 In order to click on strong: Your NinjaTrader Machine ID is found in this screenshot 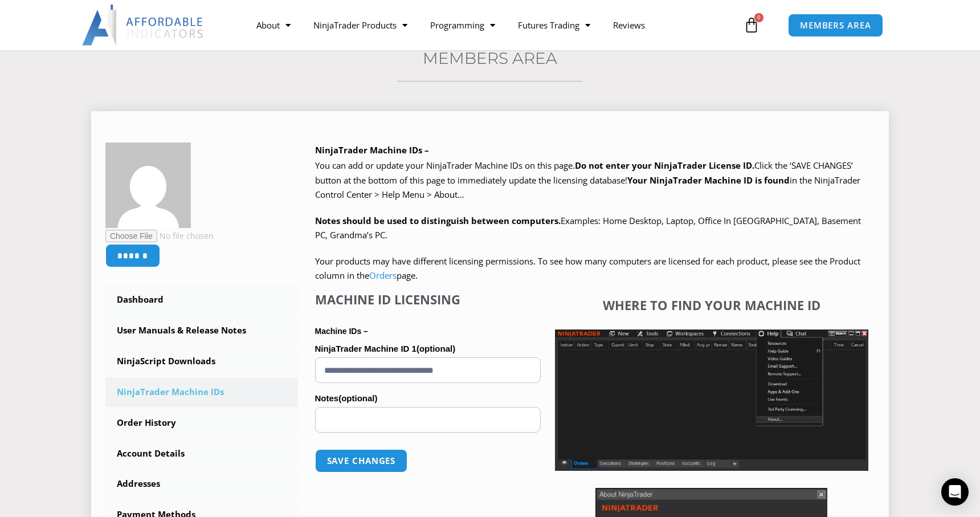, I will do `click(709, 180)`.